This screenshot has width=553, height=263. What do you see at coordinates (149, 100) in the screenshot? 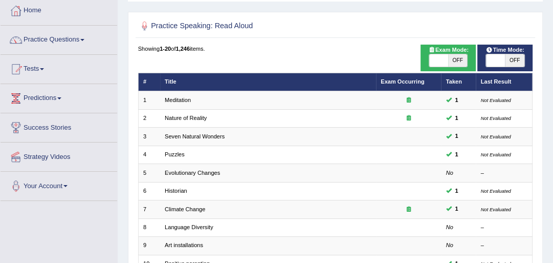
I see `td: 1` at bounding box center [149, 100].